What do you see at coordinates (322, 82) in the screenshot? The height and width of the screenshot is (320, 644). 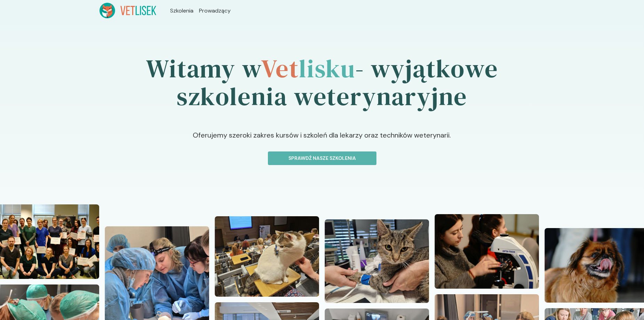 I see `h1: Witamy w - wyjątkowe szkolenia weterynaryjne` at bounding box center [322, 82].